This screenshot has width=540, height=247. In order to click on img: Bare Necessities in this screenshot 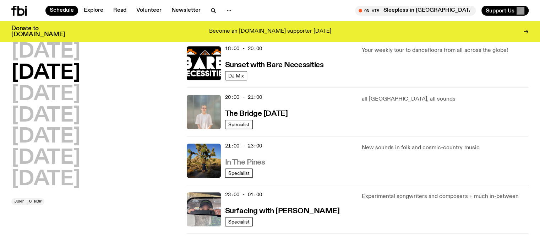, I will do `click(204, 63)`.